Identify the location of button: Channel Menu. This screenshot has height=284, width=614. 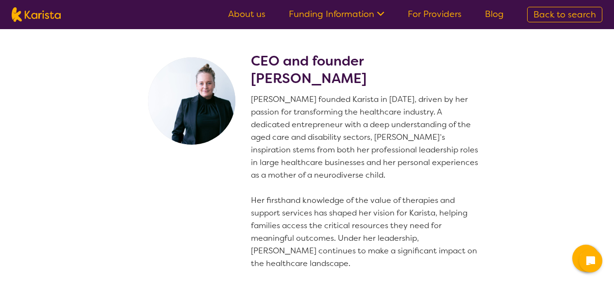
(586, 258).